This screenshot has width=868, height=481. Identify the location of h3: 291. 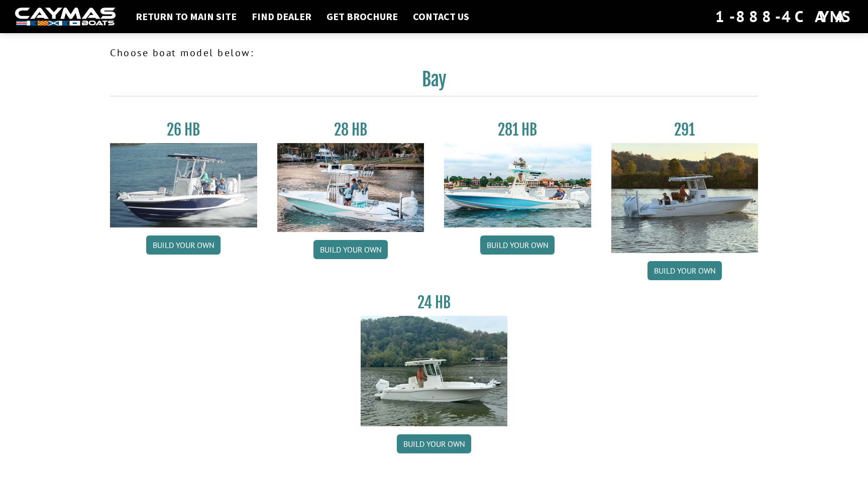
(685, 129).